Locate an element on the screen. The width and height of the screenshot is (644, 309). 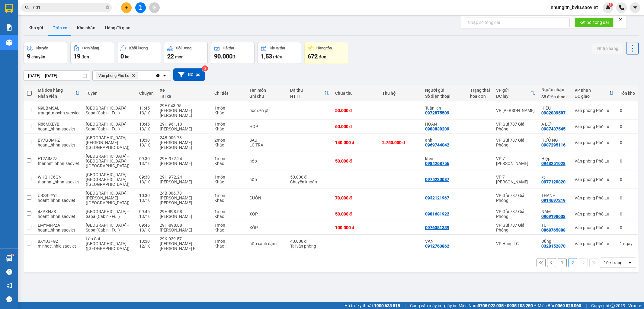
div: E12AIM2Z is located at coordinates (59, 158).